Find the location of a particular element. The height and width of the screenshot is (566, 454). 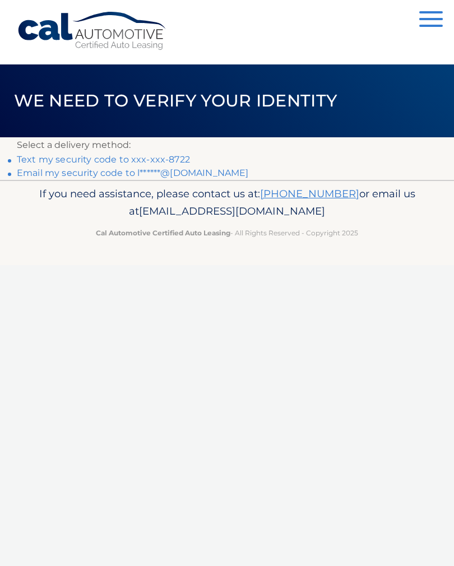

span: We need to verify your identity is located at coordinates (175, 100).